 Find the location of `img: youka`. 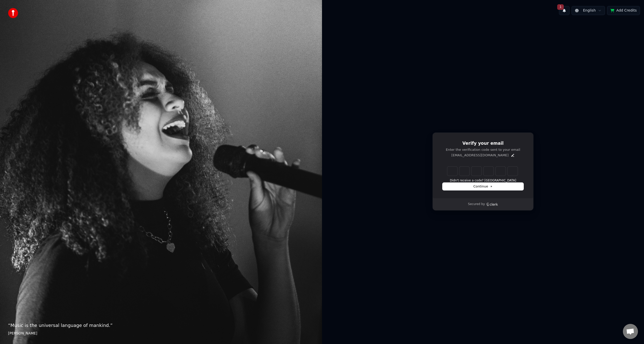

img: youka is located at coordinates (13, 13).